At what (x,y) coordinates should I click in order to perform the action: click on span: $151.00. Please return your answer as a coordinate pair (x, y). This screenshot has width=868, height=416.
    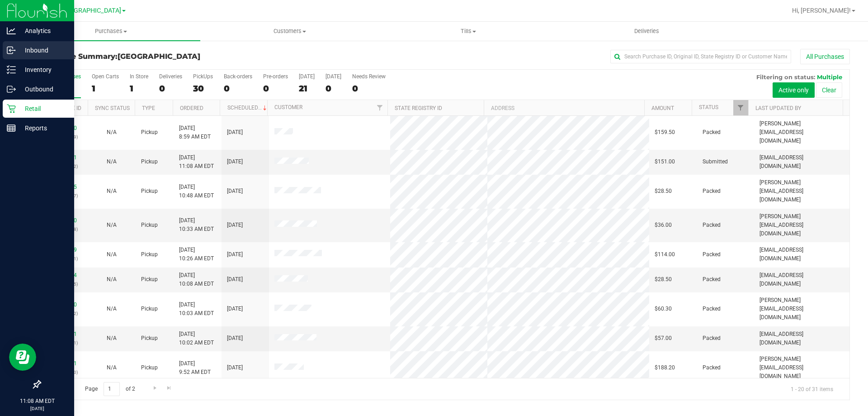
    Looking at the image, I should click on (665, 161).